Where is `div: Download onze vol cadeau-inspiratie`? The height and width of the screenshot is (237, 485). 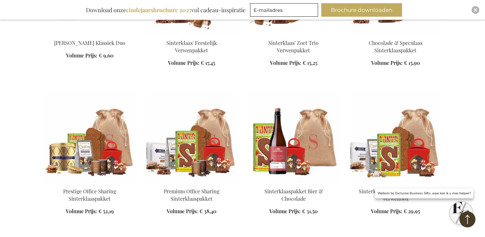
div: Download onze vol cadeau-inspiratie is located at coordinates (166, 10).